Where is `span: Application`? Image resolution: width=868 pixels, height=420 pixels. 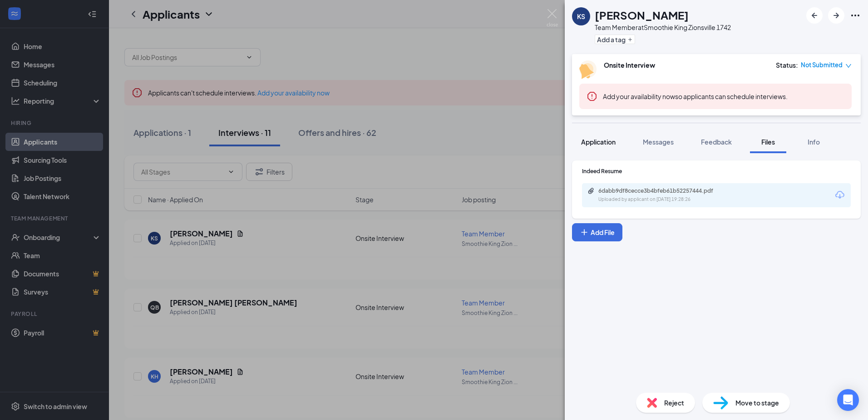 span: Application is located at coordinates (599, 141).